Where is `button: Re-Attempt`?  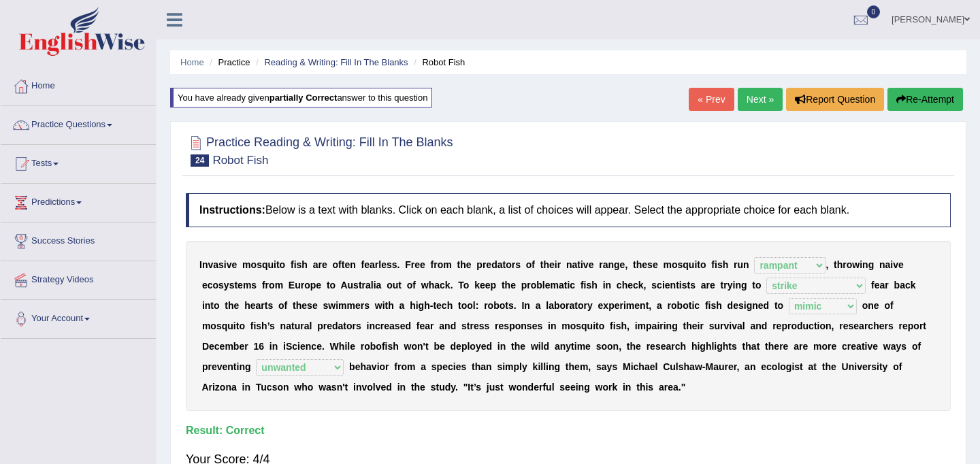 button: Re-Attempt is located at coordinates (924, 99).